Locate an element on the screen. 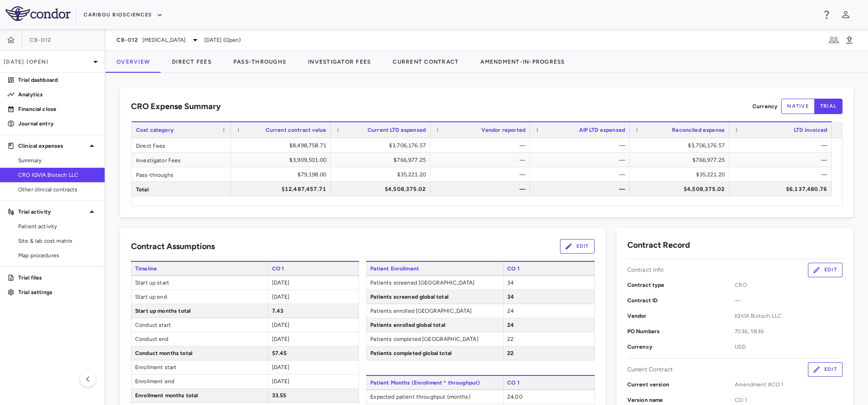 The image size is (868, 405). button: trial is located at coordinates (828, 106).